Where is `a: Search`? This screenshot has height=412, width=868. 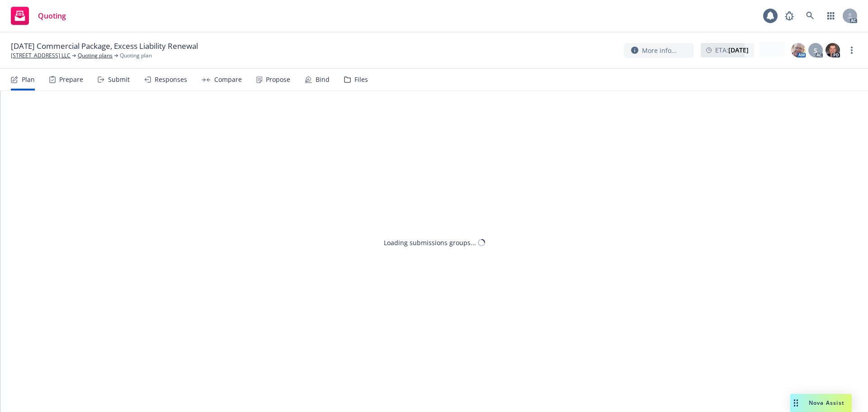
a: Search is located at coordinates (810, 16).